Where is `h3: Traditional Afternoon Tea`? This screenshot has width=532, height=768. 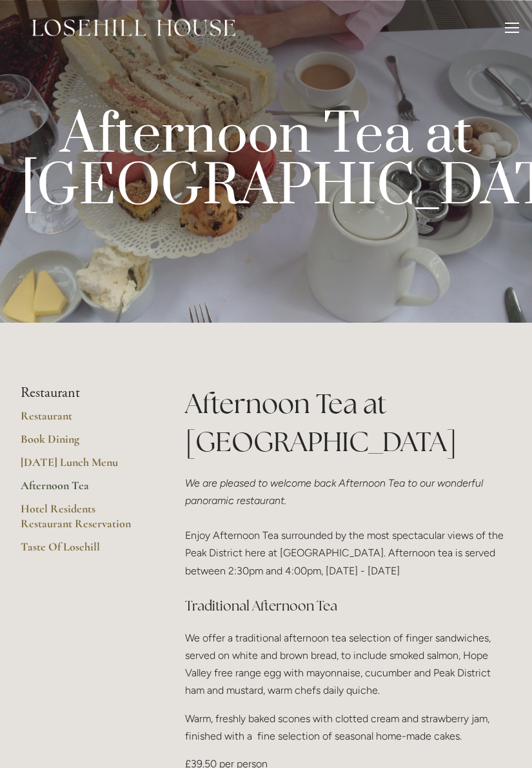 h3: Traditional Afternoon Tea is located at coordinates (348, 606).